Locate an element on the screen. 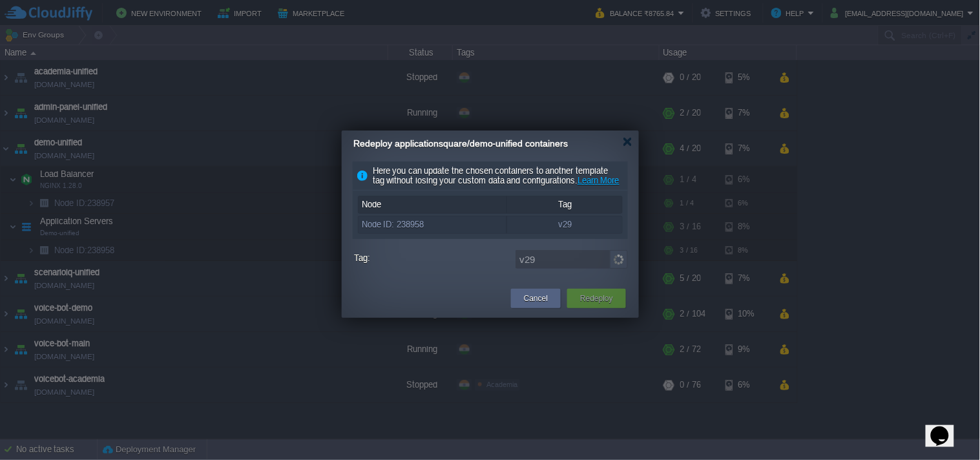 Image resolution: width=980 pixels, height=460 pixels. a: Learn More is located at coordinates (598, 180).